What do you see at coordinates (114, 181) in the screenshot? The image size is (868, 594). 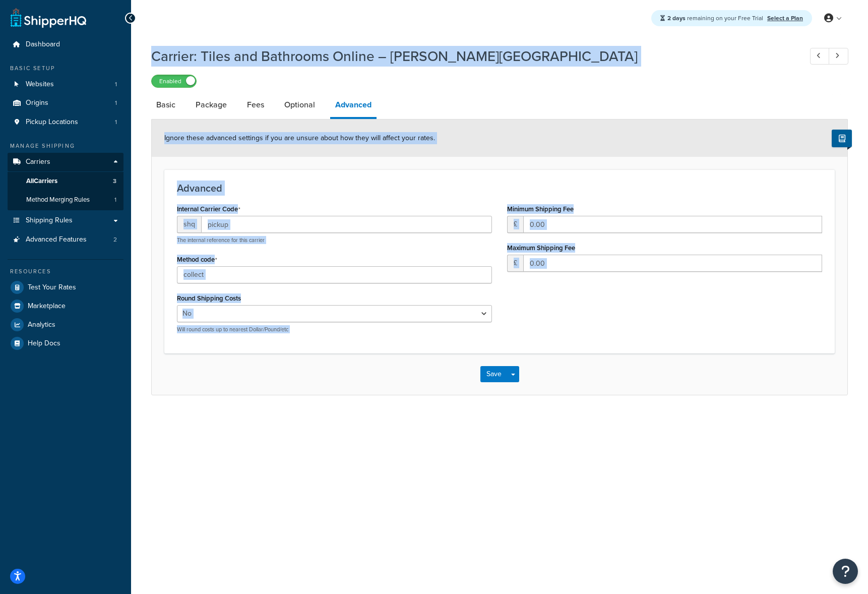 I see `span: 3` at bounding box center [114, 181].